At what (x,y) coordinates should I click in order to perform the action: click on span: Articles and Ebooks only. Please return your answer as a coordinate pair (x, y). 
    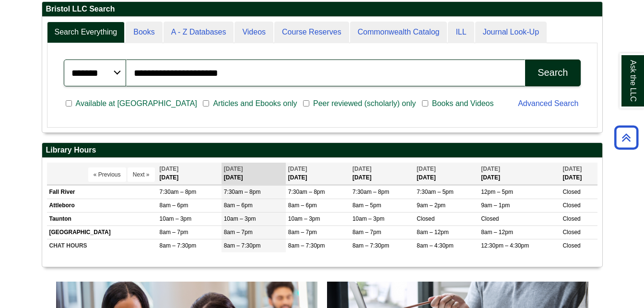
    Looking at the image, I should click on (255, 104).